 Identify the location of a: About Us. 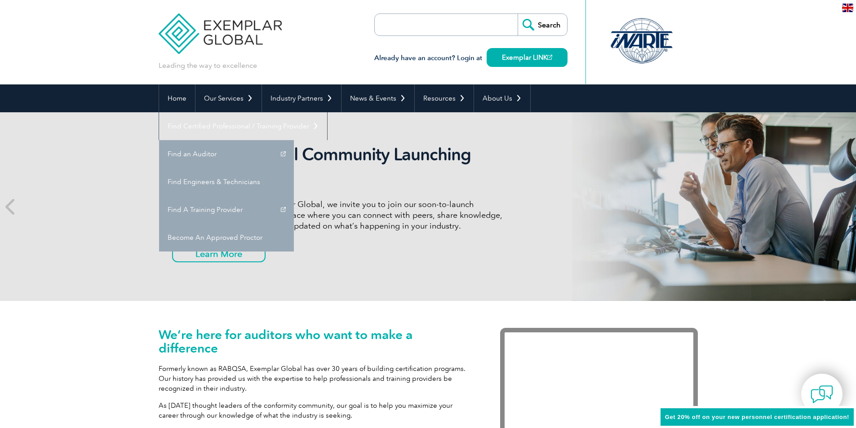
(502, 98).